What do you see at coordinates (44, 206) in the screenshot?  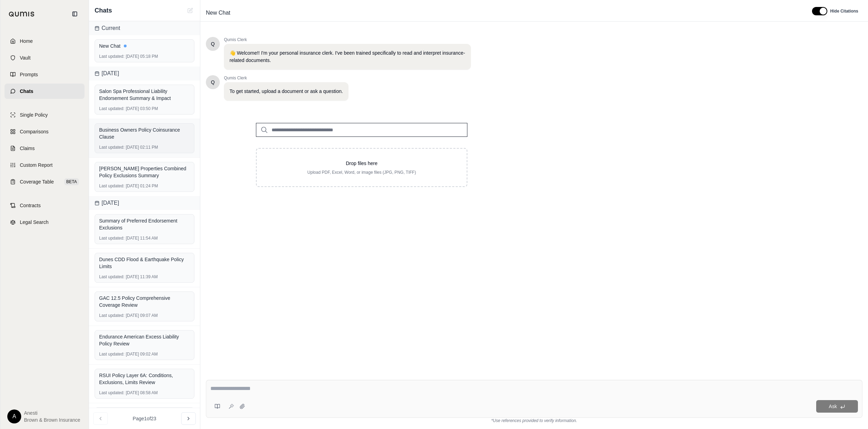 I see `a: Contracts` at bounding box center [44, 206].